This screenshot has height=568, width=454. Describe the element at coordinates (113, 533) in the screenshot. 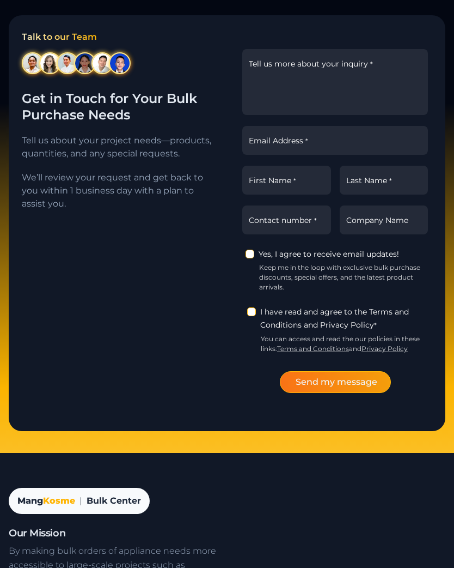

I see `h2: Our Mission` at that location.